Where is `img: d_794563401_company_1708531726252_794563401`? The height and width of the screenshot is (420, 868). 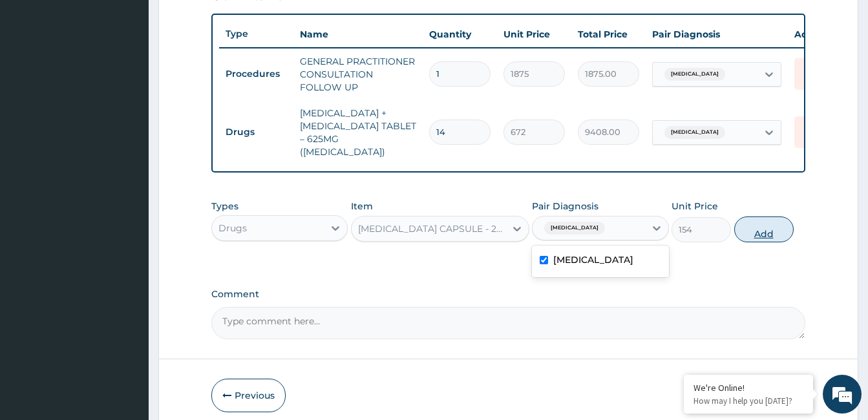 img: d_794563401_company_1708531726252_794563401 is located at coordinates (39, 81).